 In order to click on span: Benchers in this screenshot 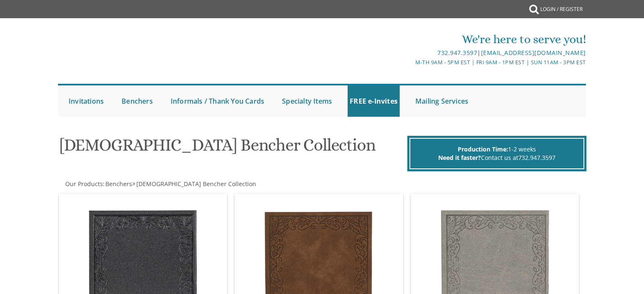, I will do `click(119, 183)`.